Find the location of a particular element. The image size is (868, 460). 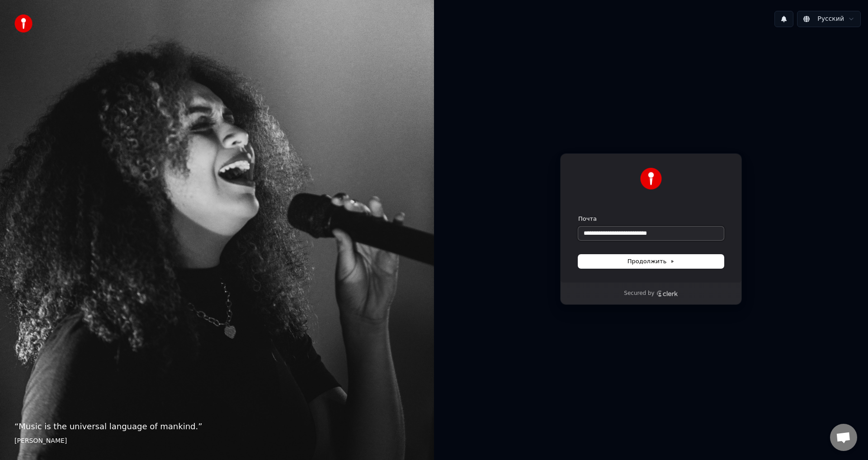

p: Secured by is located at coordinates (638, 294).